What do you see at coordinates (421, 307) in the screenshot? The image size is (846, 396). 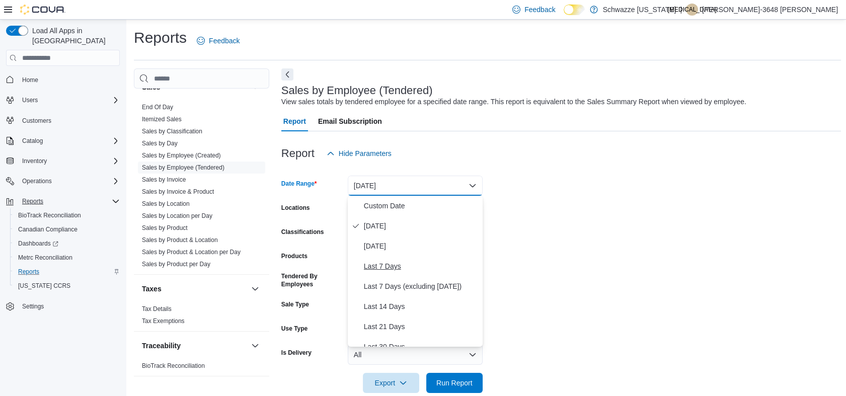 I see `span: Last 14 Days` at bounding box center [421, 307].